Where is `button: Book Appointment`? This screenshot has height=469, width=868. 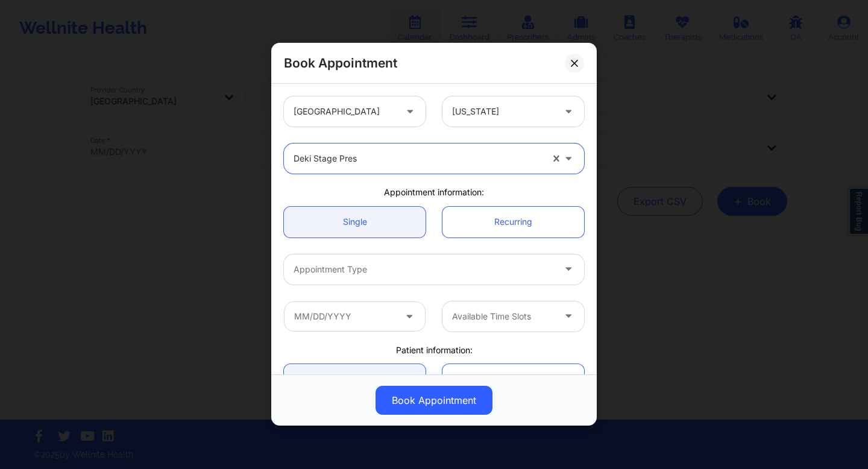 button: Book Appointment is located at coordinates (434, 401).